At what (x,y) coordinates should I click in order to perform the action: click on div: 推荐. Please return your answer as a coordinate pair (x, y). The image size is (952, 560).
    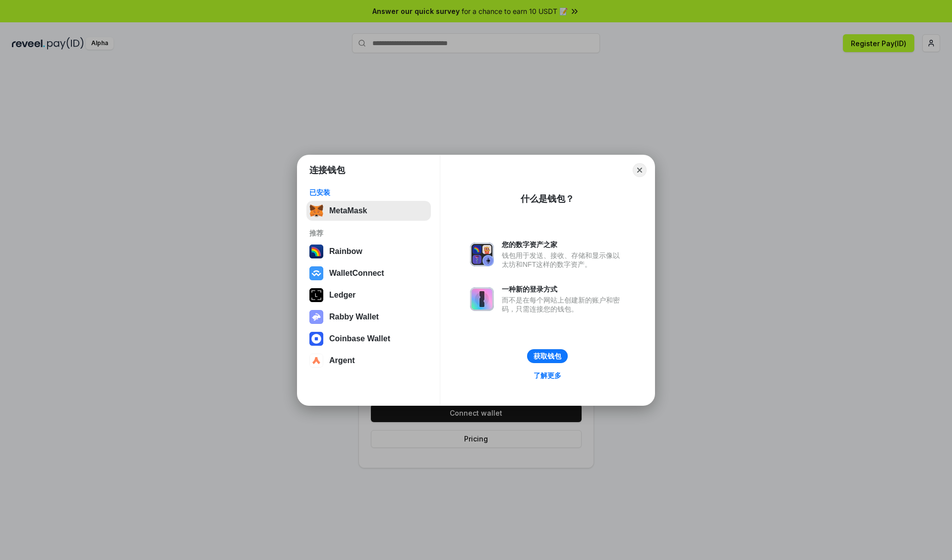
    Looking at the image, I should click on (368, 233).